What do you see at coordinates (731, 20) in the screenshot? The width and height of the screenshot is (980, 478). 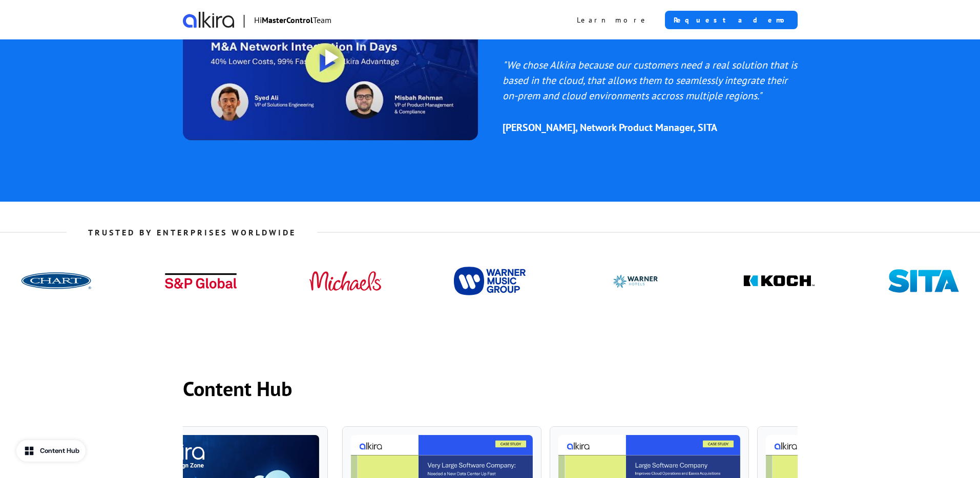 I see `a: Request a demo` at bounding box center [731, 20].